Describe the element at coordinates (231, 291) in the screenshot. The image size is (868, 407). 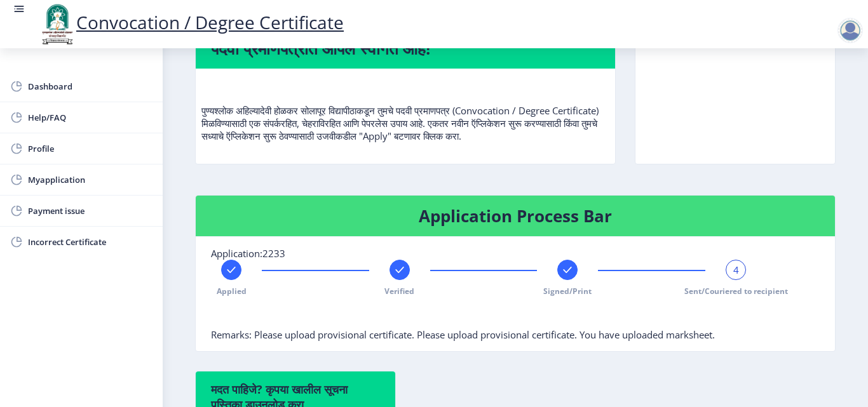
I see `span: Applied` at that location.